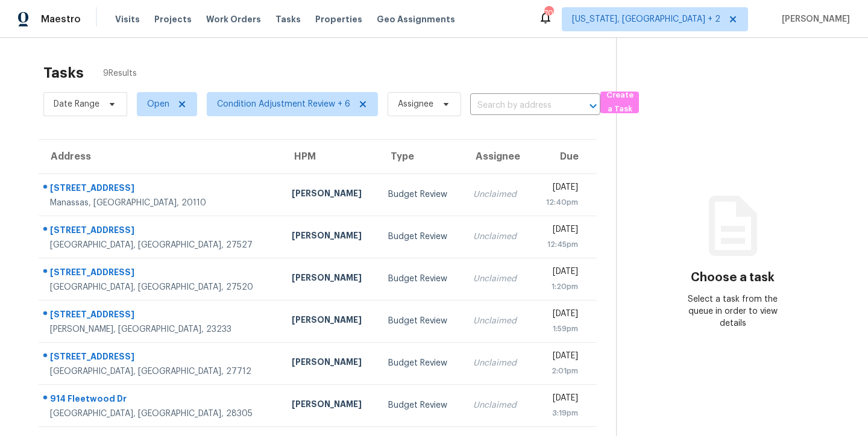  Describe the element at coordinates (732, 278) in the screenshot. I see `h3: Choose a task` at that location.